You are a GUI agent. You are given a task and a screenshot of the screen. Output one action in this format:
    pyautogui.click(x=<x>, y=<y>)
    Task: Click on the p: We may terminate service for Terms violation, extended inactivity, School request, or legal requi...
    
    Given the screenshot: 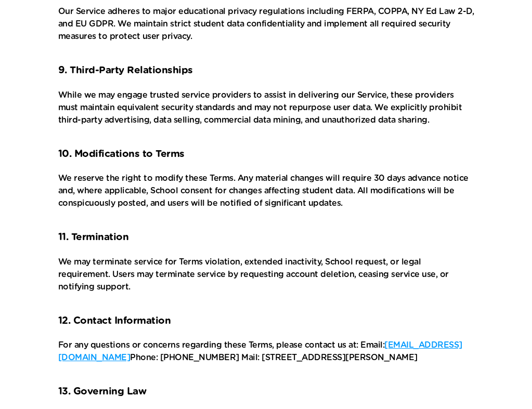 What is the action you would take?
    pyautogui.click(x=266, y=274)
    